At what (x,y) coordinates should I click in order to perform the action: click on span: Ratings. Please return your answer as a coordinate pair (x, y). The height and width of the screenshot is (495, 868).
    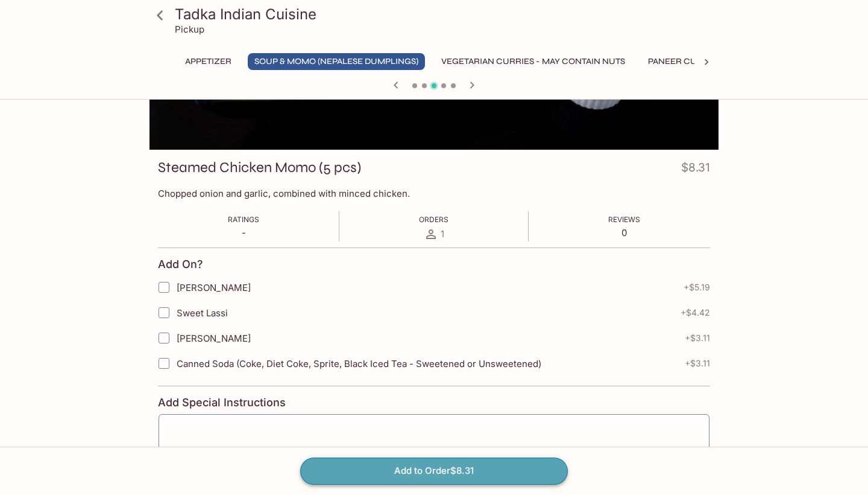
    Looking at the image, I should click on (244, 219).